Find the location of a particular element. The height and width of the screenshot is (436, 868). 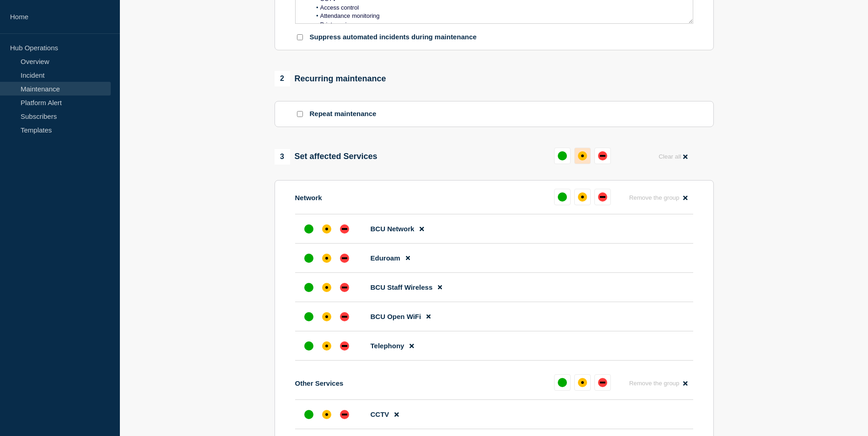

input: Suppress automated incidents during maintenance is located at coordinates (300, 37).